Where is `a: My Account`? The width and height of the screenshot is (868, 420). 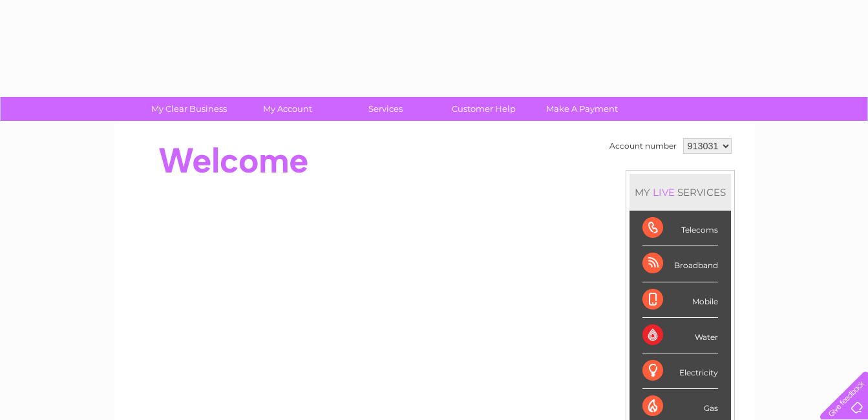 a: My Account is located at coordinates (287, 108).